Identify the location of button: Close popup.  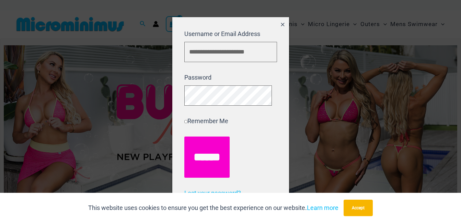
(282, 25).